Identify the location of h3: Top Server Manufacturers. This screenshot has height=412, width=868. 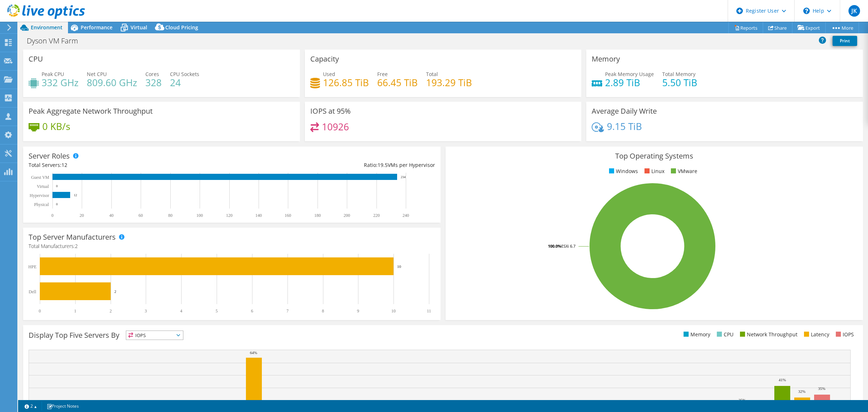
(72, 237).